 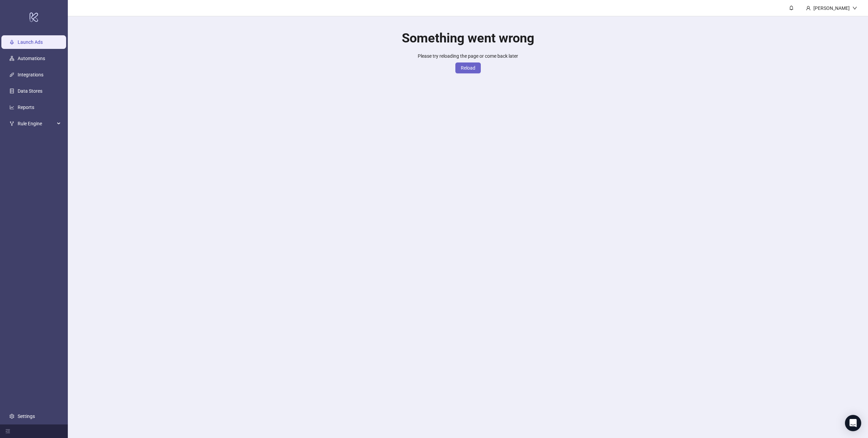 What do you see at coordinates (8, 431) in the screenshot?
I see `span: menu-fold` at bounding box center [8, 431].